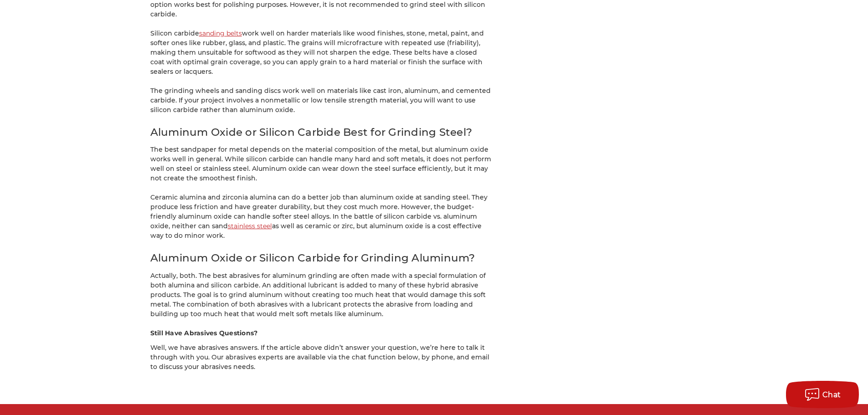  What do you see at coordinates (831, 394) in the screenshot?
I see `span: Chat` at bounding box center [831, 394].